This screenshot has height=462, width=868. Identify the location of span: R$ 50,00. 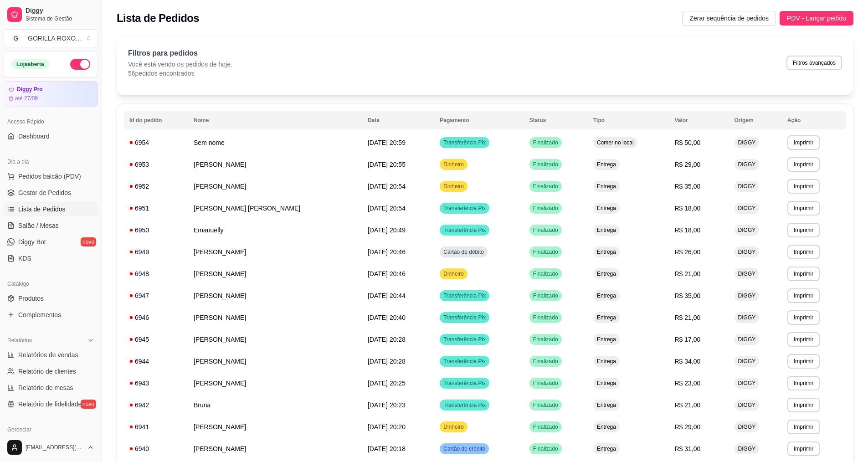
(687, 142).